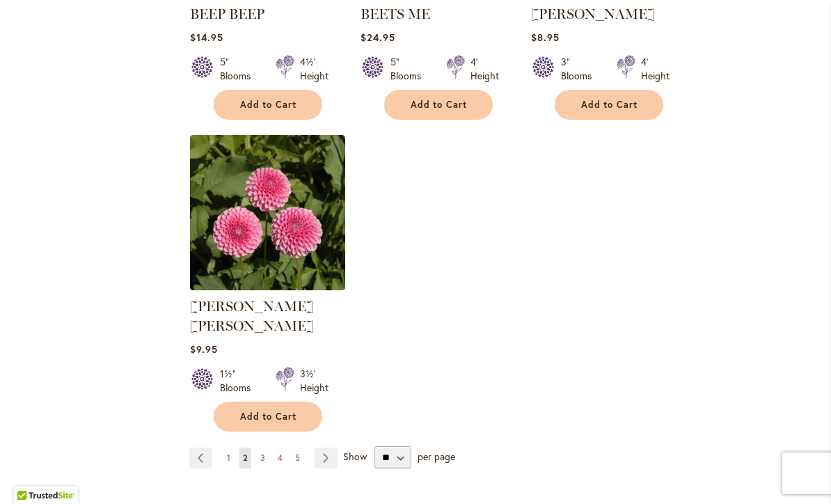 The height and width of the screenshot is (504, 831). I want to click on span: $8.95, so click(545, 37).